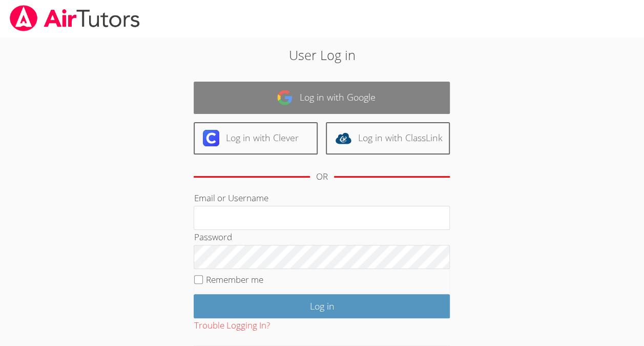 The width and height of the screenshot is (644, 346). I want to click on img: airtutors_banner-c4298cdbf04f3fff15de1276eac7730deb9818008684d7c2e4769d2f7ddbe033.png, so click(75, 18).